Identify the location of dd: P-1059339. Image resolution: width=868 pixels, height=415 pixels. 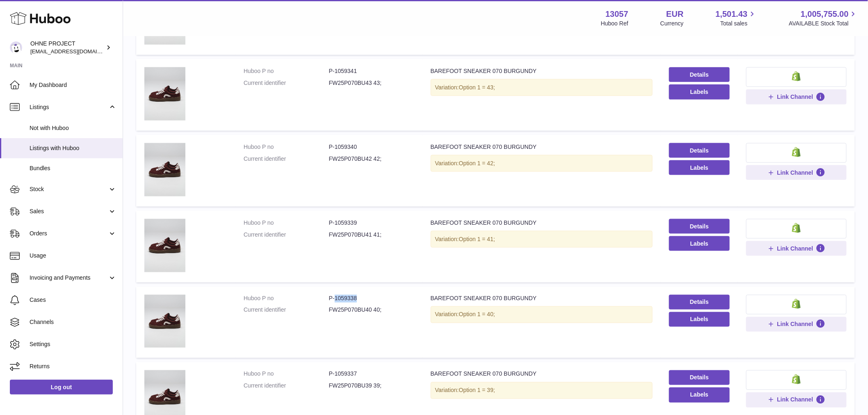
(372, 223).